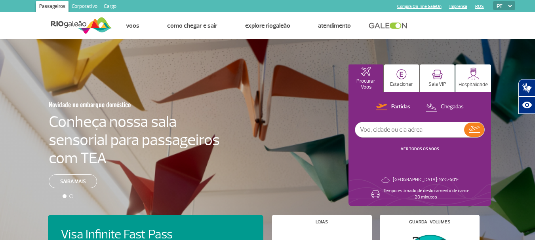  What do you see at coordinates (366, 72) in the screenshot?
I see `img: airplaneHomeActive.svg` at bounding box center [366, 72].